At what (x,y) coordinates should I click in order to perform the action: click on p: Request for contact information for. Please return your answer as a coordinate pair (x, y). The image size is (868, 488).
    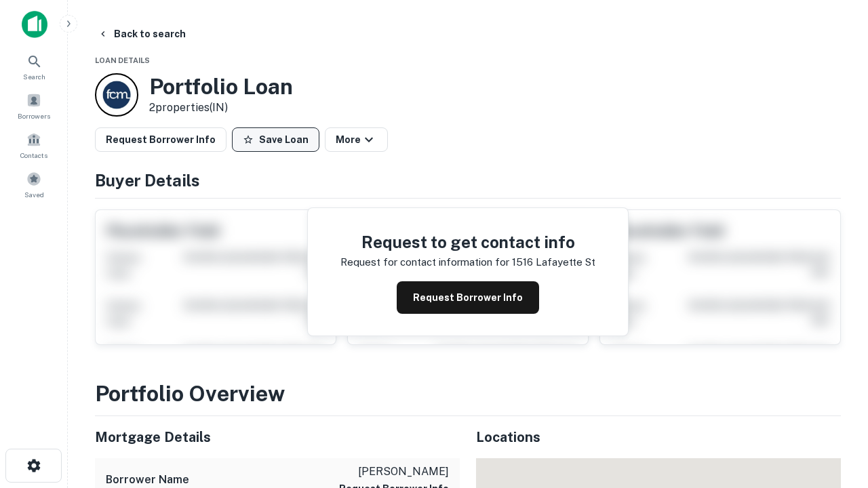
    Looking at the image, I should click on (424, 263).